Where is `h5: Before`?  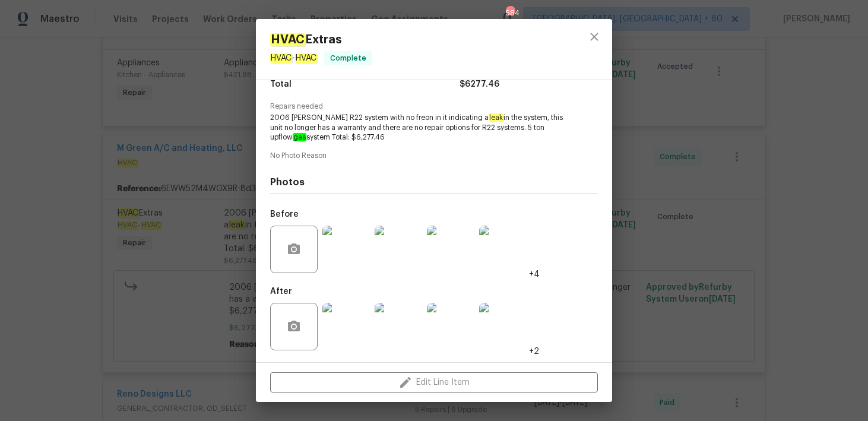 h5: Before is located at coordinates (285, 214).